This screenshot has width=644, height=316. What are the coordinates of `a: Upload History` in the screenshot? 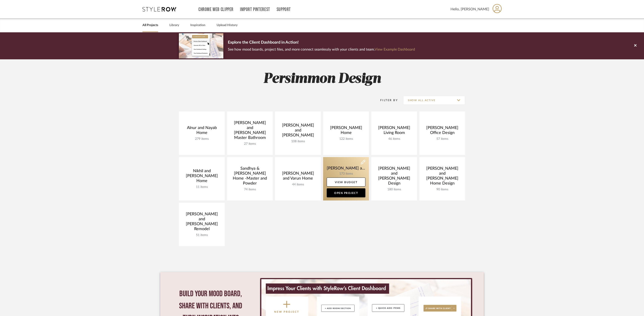 It's located at (227, 25).